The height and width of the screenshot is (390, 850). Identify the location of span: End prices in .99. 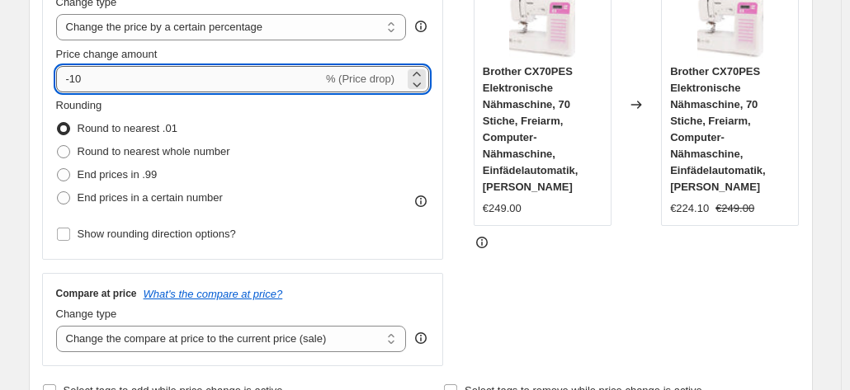
(117, 174).